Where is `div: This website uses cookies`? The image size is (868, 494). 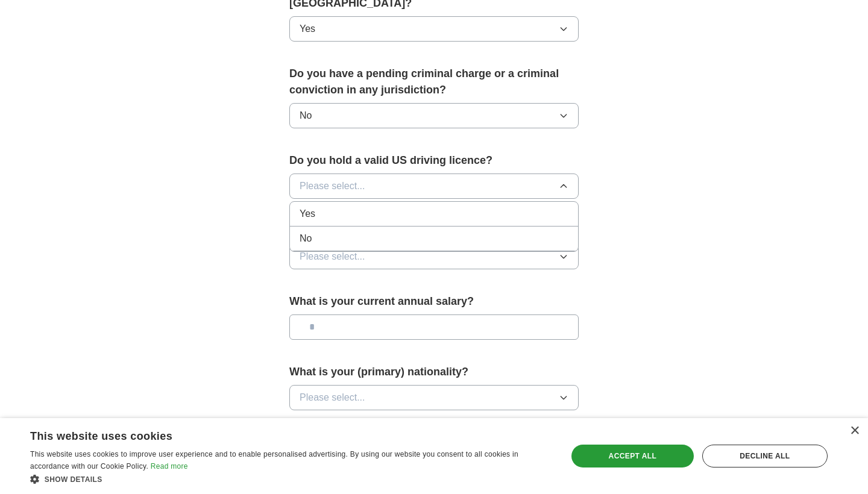
div: This website uses cookies is located at coordinates (275, 435).